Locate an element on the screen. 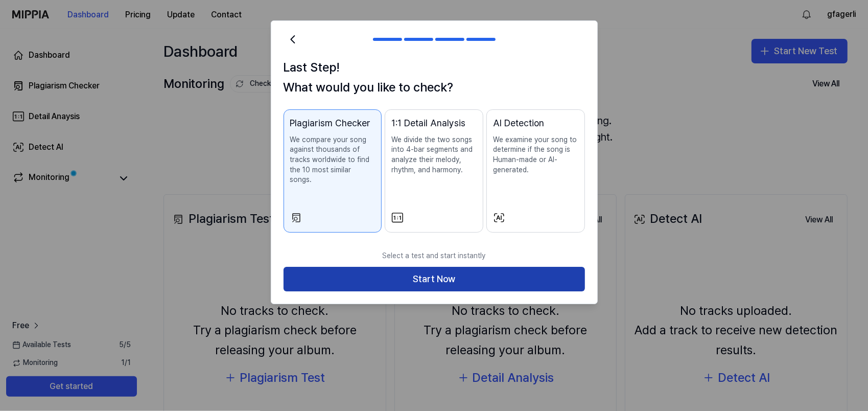 The width and height of the screenshot is (868, 411). p: We compare your song against thousands of tracks worldwide to find the 10 most similar songs. is located at coordinates (333, 160).